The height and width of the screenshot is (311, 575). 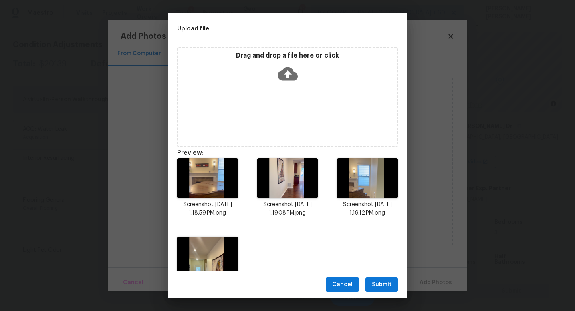 What do you see at coordinates (208, 257) in the screenshot?
I see `img: BVxO+Xh1XXK2AAAAAElFTkSuQmCC` at bounding box center [208, 257].